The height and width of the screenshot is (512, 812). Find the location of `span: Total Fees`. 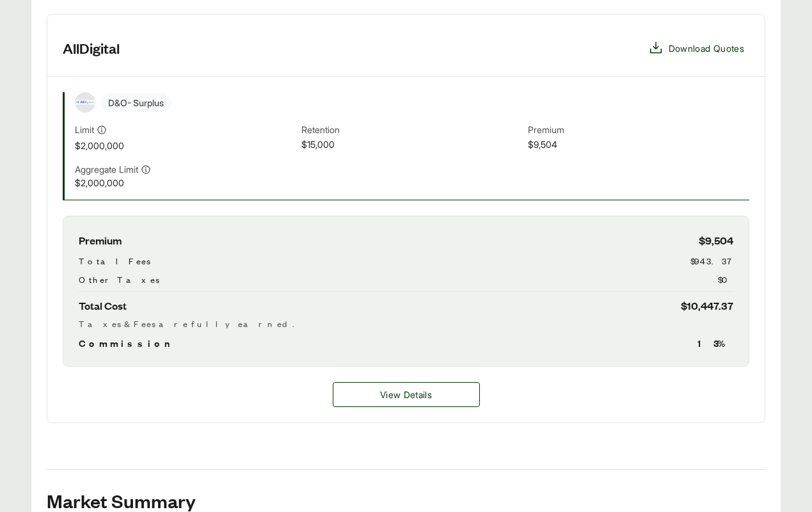

span: Total Fees is located at coordinates (114, 260).